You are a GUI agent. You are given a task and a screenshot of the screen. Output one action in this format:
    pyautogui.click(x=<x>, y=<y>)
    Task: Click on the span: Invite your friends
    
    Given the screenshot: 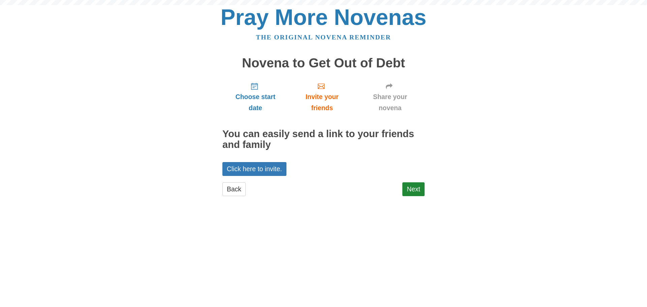 What is the action you would take?
    pyautogui.click(x=322, y=102)
    